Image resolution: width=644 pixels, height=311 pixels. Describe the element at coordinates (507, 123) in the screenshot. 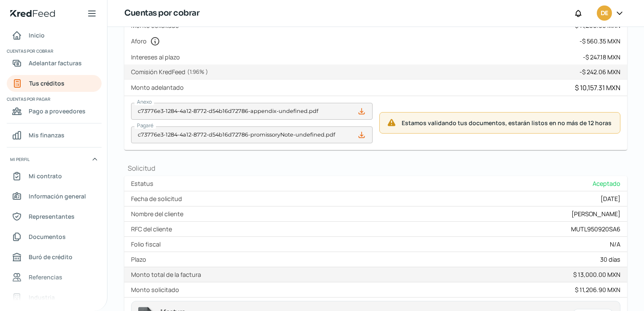

I see `span: Estamos validando tus documentos, estarán listos en no más de 12 horas` at that location.